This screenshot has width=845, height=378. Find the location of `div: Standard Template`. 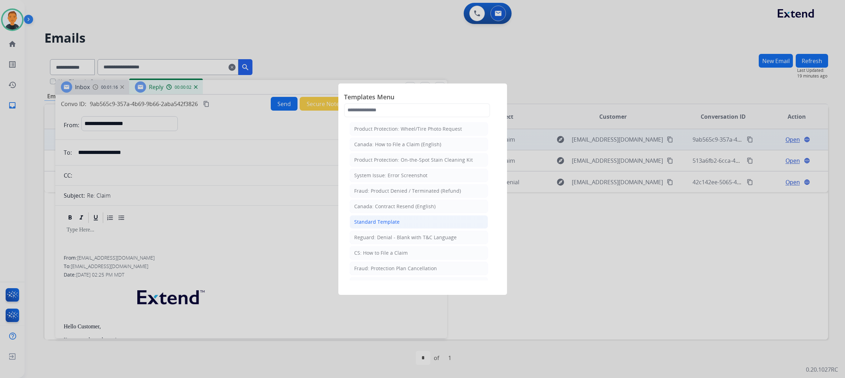

div: Standard Template is located at coordinates (377, 222).